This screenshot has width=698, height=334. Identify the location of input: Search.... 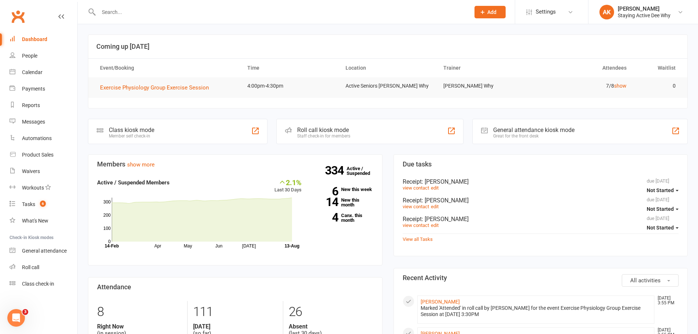
(281, 12).